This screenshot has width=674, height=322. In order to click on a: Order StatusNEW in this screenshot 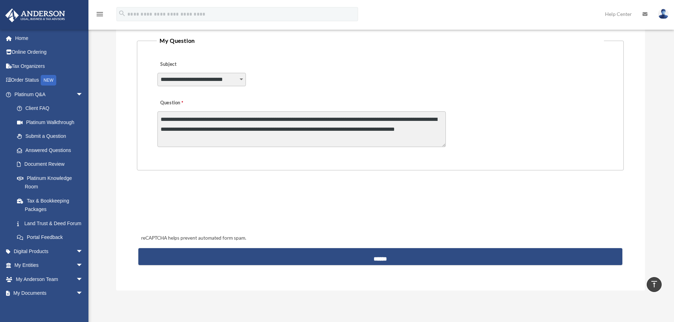, I will do `click(49, 80)`.